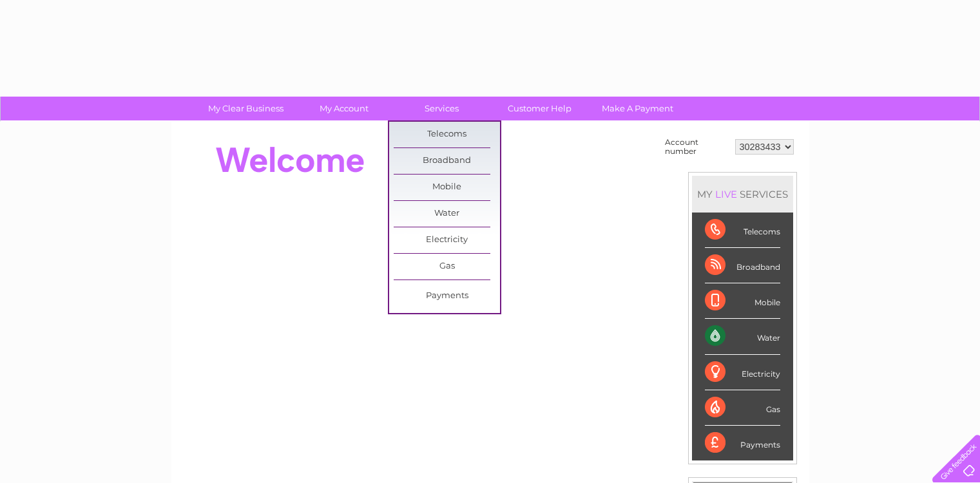  Describe the element at coordinates (447, 135) in the screenshot. I see `a: Telecoms` at that location.